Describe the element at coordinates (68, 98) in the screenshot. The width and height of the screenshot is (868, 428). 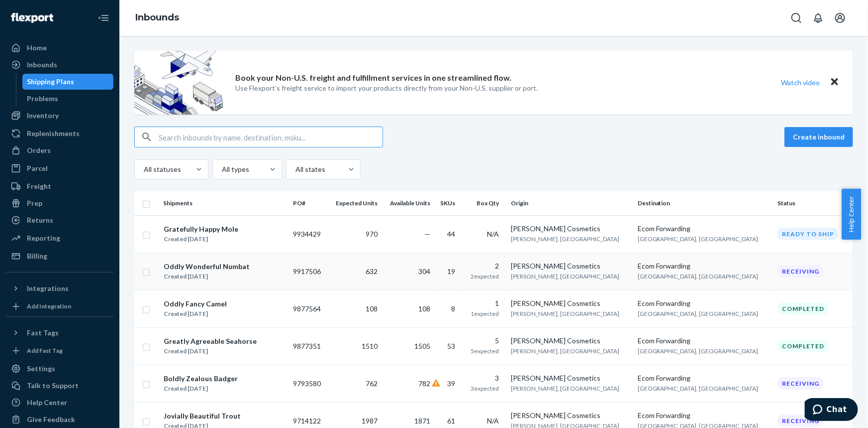
I see `a: Problems` at that location.